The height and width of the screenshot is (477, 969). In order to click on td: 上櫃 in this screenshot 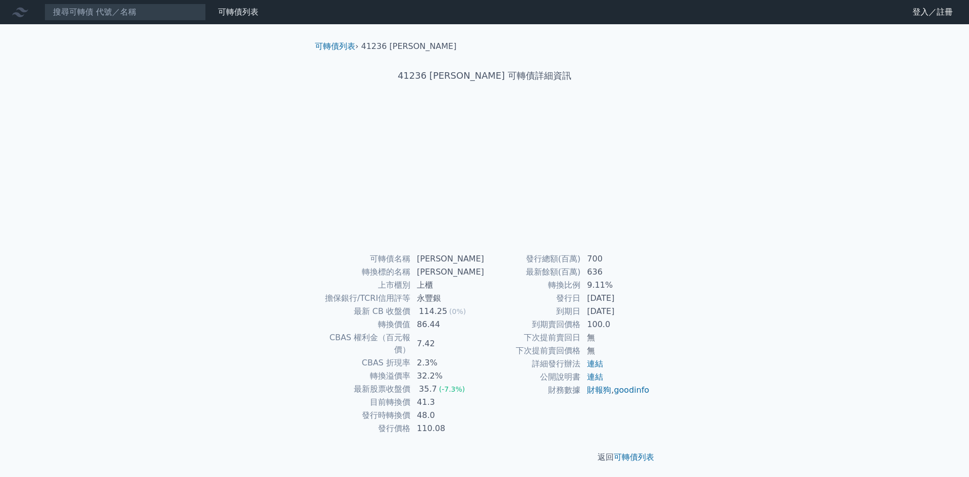, I will do `click(448, 285)`.